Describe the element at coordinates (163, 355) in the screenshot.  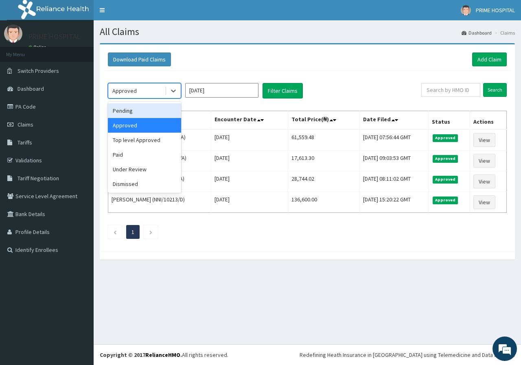
I see `a: RelianceHMO` at that location.